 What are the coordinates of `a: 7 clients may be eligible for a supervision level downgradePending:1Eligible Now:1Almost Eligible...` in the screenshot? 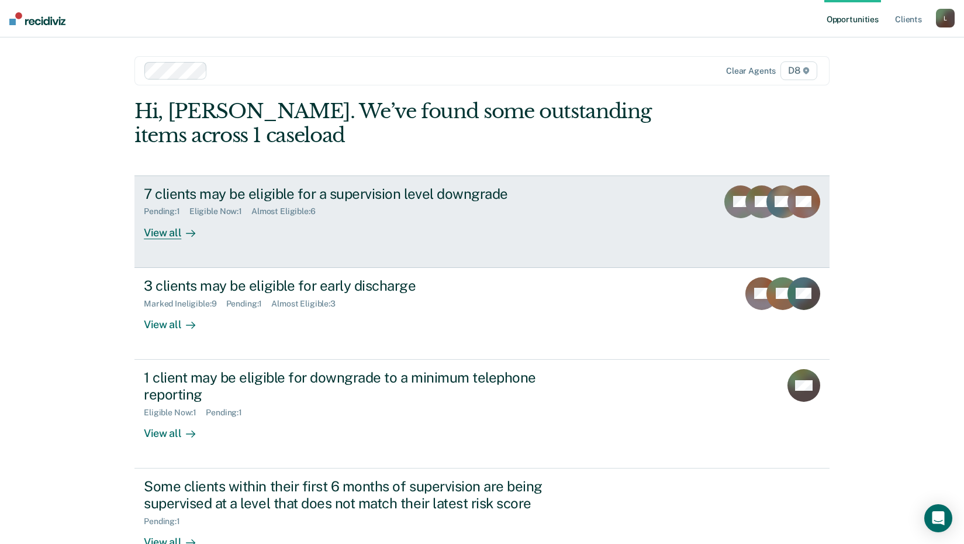 It's located at (482, 222).